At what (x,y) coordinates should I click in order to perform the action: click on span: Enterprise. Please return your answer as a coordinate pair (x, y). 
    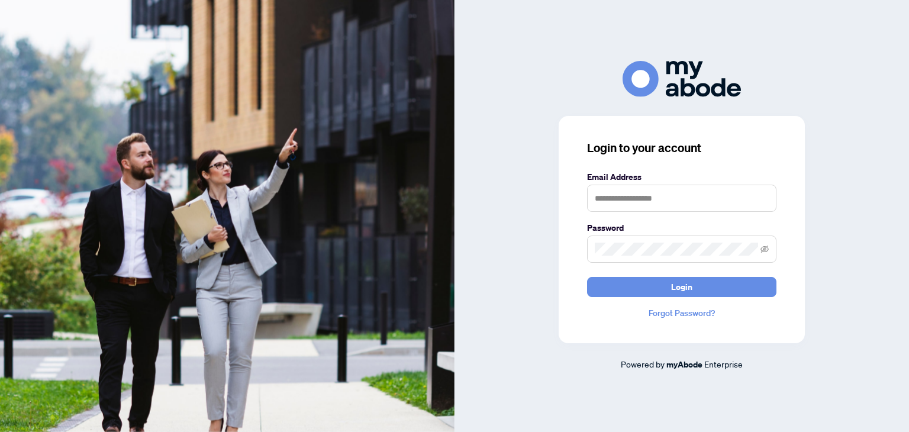
    Looking at the image, I should click on (723, 364).